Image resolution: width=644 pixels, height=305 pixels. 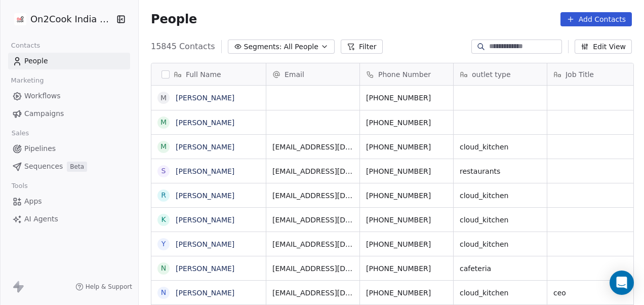 I want to click on div: K, so click(x=163, y=219).